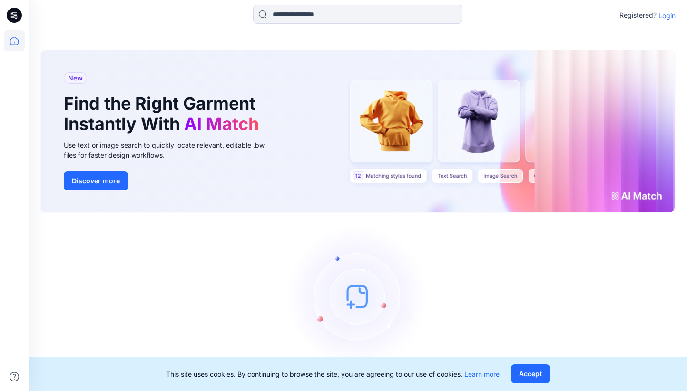 The width and height of the screenshot is (687, 391). What do you see at coordinates (482, 374) in the screenshot?
I see `a: Learn more` at bounding box center [482, 374].